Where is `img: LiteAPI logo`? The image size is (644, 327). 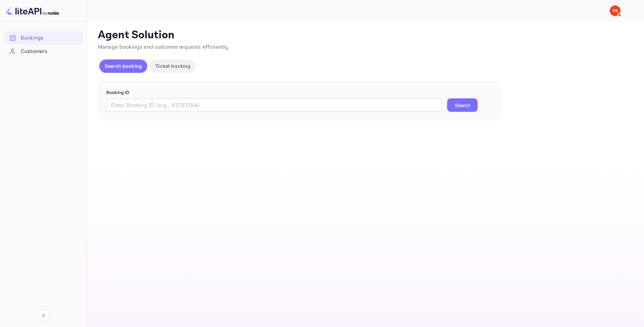 img: LiteAPI logo is located at coordinates (32, 11).